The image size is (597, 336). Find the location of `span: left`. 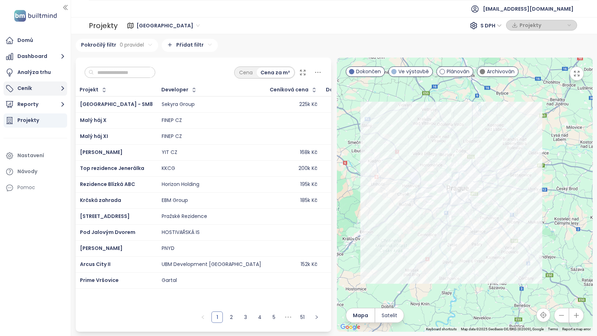

span: left is located at coordinates (203, 317).